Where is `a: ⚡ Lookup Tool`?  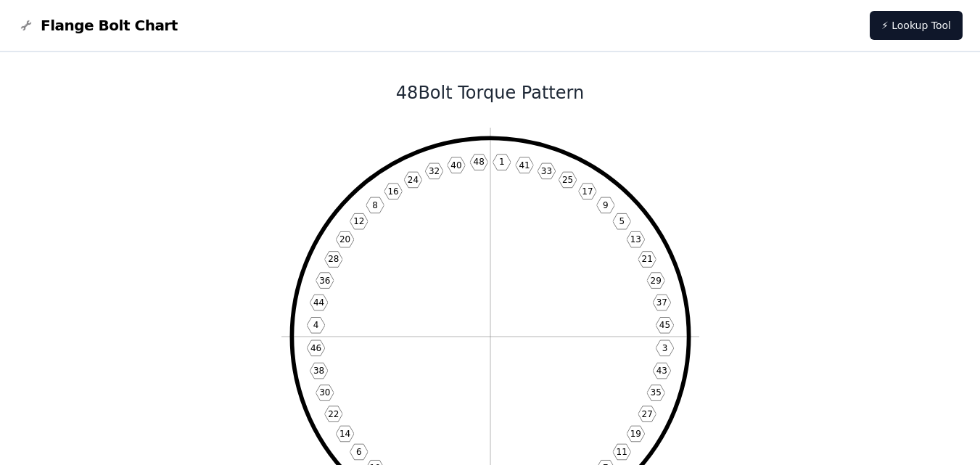
a: ⚡ Lookup Tool is located at coordinates (916, 26).